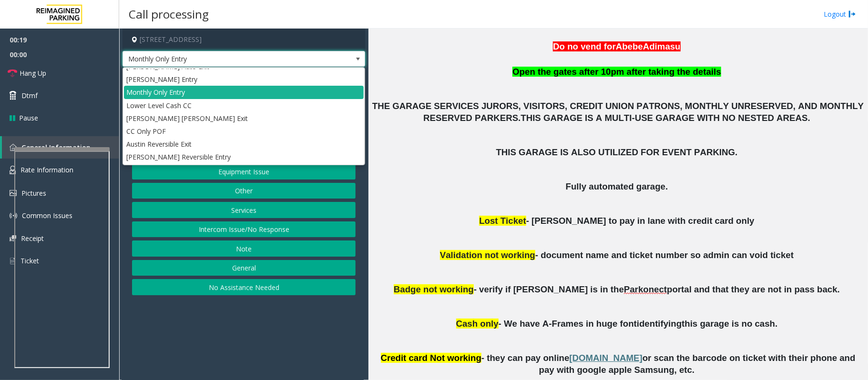  I want to click on span: - We have A-Frames in huge font, so click(568, 323).